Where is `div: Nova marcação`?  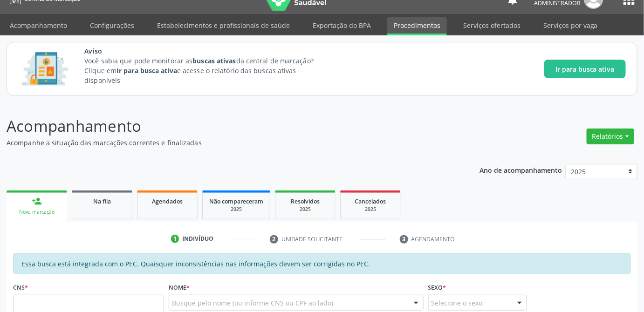 div: Nova marcação is located at coordinates (37, 212).